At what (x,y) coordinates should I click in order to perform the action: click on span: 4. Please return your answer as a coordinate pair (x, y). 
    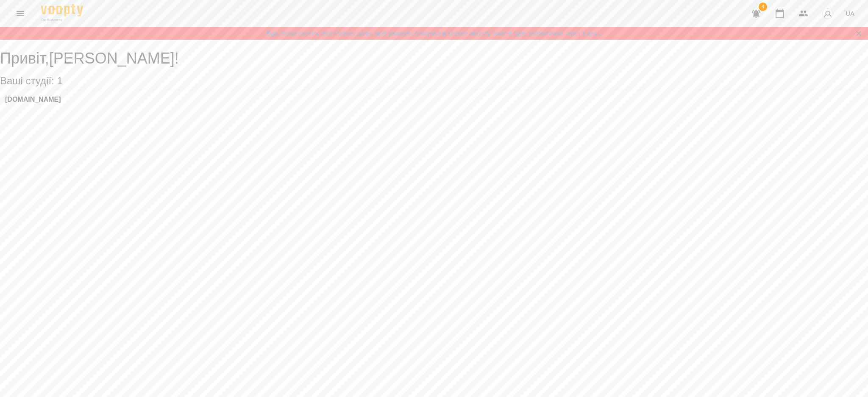
    Looking at the image, I should click on (763, 7).